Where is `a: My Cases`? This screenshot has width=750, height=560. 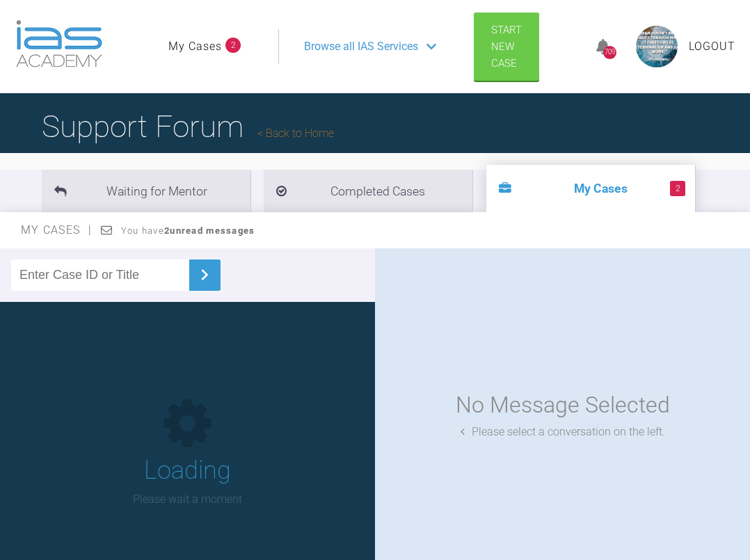 a: My Cases is located at coordinates (195, 47).